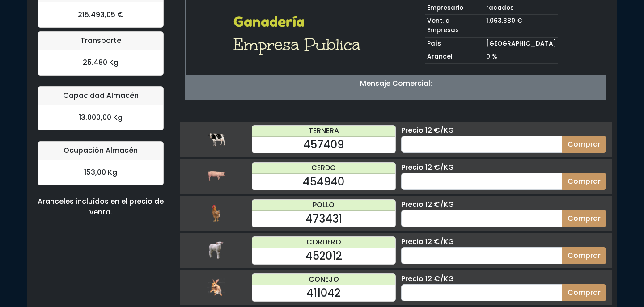 Image resolution: width=644 pixels, height=307 pixels. What do you see at coordinates (216, 176) in the screenshot?
I see `img: cerdo.png` at bounding box center [216, 176].